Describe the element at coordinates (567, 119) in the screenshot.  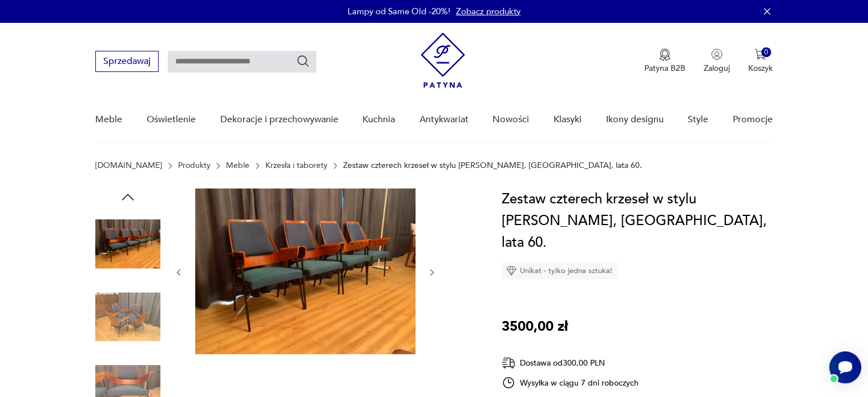
I see `a: Klasyki` at that location.